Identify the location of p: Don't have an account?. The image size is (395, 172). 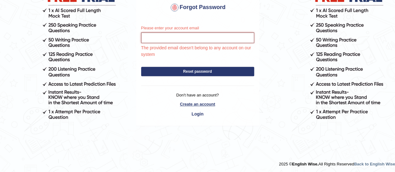
(197, 95).